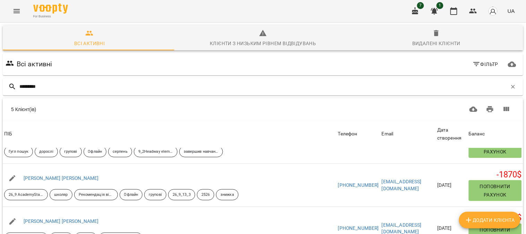 The height and width of the screenshot is (234, 526). I want to click on div: Рекомендація від друзів знайомих тощо, so click(96, 195).